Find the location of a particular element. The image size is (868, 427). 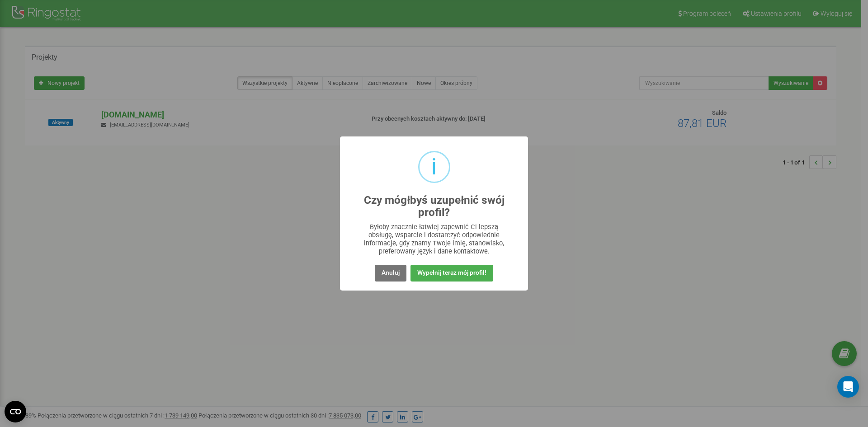

h2: Czy mógłbyś uzupełnić swój profil? is located at coordinates (434, 207).